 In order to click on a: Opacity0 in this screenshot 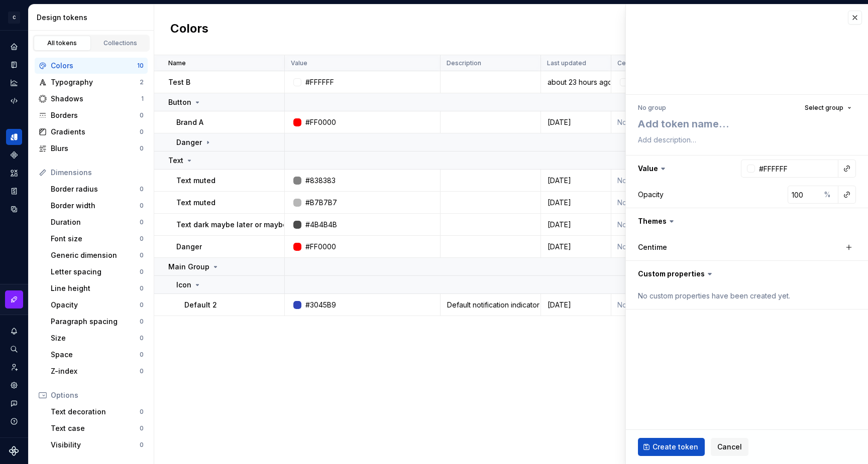, I will do `click(97, 305)`.